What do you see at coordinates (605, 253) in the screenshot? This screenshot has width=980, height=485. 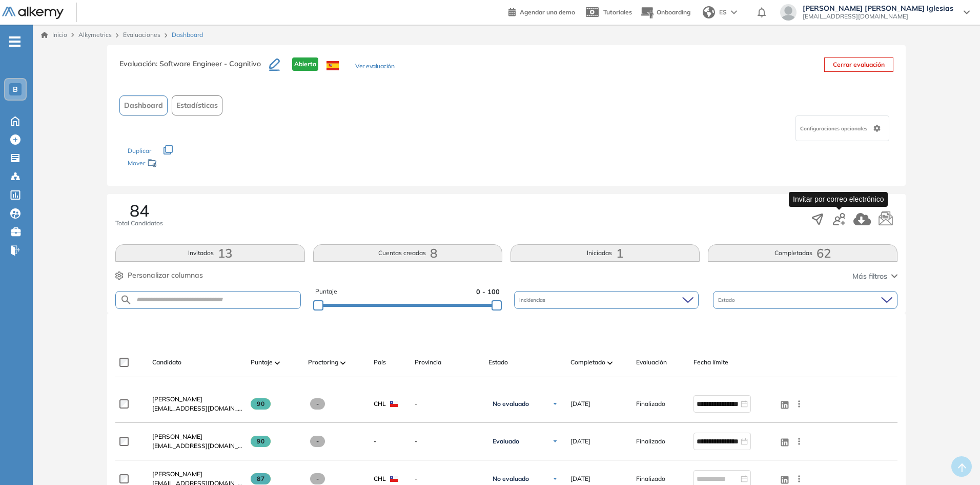 I see `button: Iniciadas1` at bounding box center [605, 253].